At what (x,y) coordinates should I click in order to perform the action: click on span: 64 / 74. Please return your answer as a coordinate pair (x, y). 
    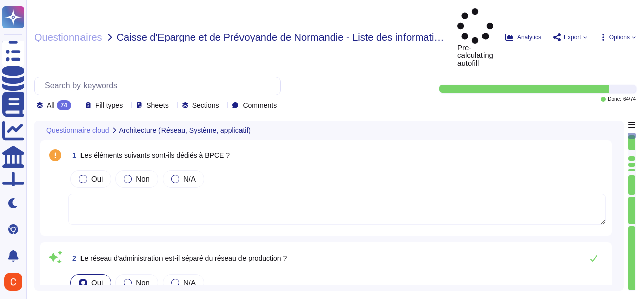
    Looking at the image, I should click on (629, 99).